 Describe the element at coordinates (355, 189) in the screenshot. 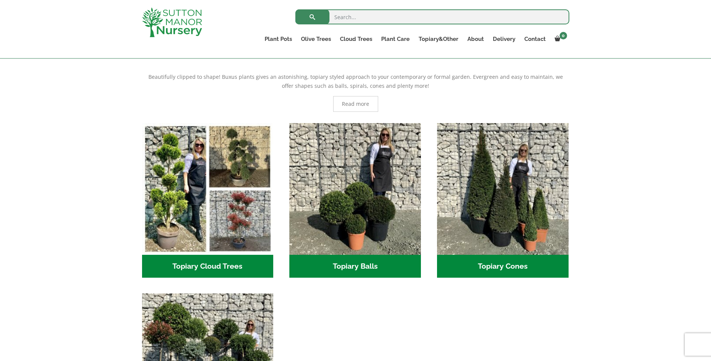

I see `img: Topiary Balls` at that location.